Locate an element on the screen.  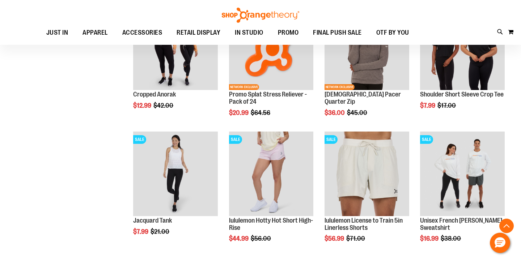
a: ACCESSORIES is located at coordinates (142, 33).